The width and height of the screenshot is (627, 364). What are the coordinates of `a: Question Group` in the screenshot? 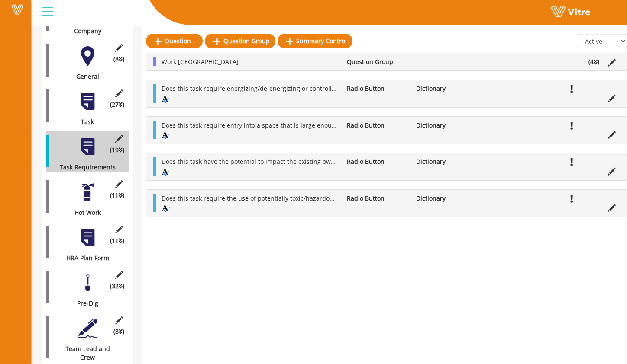 It's located at (240, 41).